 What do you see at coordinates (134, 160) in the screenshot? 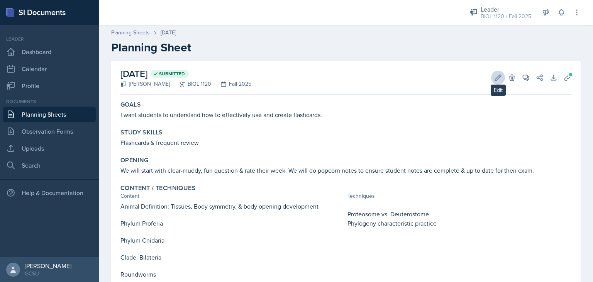
I see `label: Opening` at bounding box center [134, 160].